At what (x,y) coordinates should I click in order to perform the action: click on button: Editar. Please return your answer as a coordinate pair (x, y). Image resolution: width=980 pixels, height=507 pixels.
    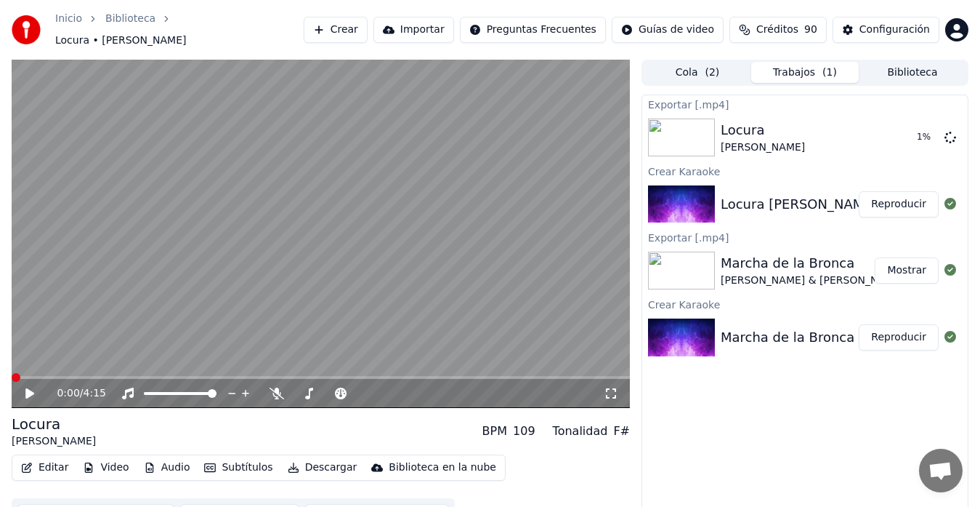
    Looking at the image, I should click on (44, 467).